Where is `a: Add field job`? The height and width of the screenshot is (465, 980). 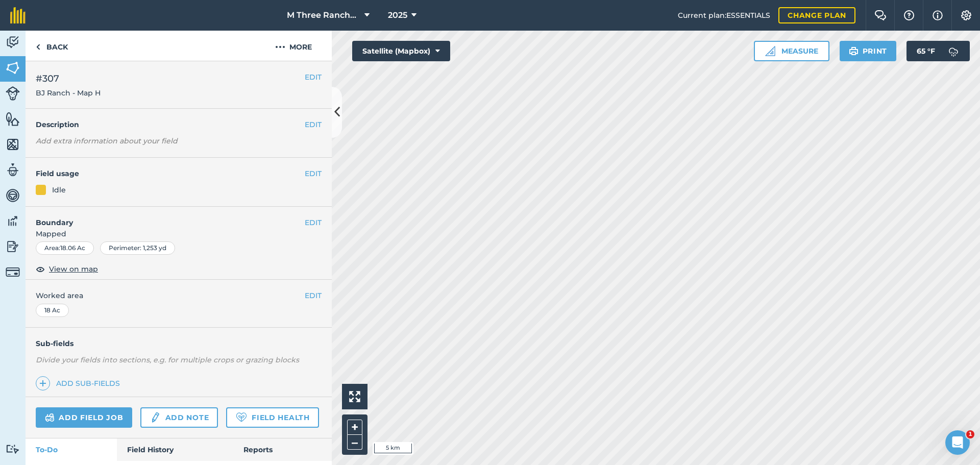
a: Add field job is located at coordinates (83, 418).